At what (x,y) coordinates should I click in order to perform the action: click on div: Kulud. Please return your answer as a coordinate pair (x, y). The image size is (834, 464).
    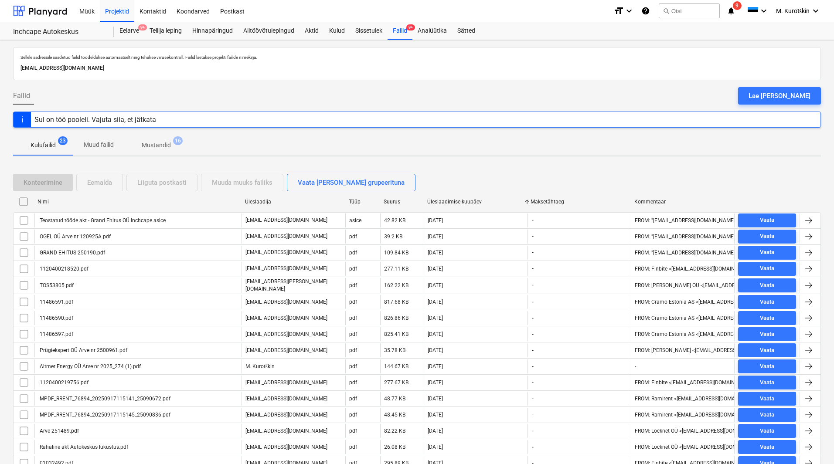
    Looking at the image, I should click on (337, 31).